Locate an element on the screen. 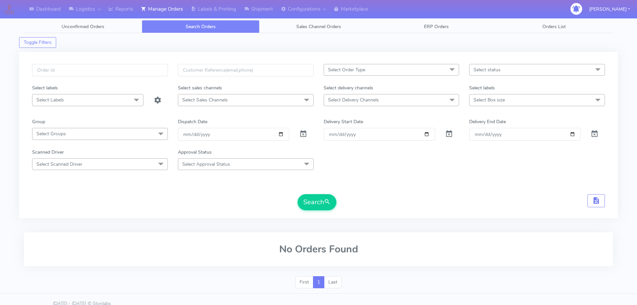 The height and width of the screenshot is (305, 637). span: Select Sales Channels is located at coordinates (205, 100).